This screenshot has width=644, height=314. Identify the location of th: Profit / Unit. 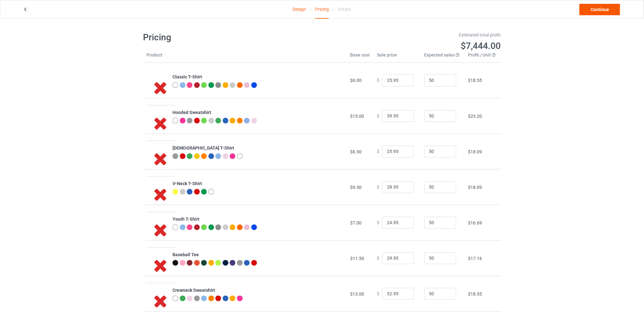
(483, 57).